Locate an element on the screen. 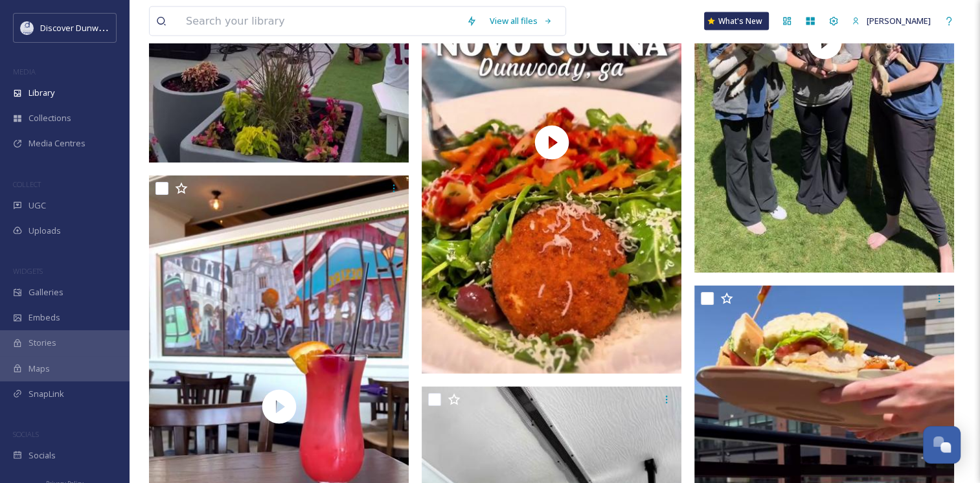  span: Socials is located at coordinates (42, 455).